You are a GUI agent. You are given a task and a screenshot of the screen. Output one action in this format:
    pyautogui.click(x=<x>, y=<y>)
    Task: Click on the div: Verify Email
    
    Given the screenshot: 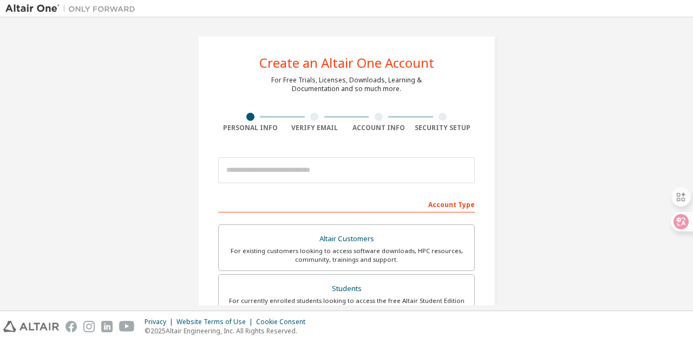 What is the action you would take?
    pyautogui.click(x=314, y=128)
    